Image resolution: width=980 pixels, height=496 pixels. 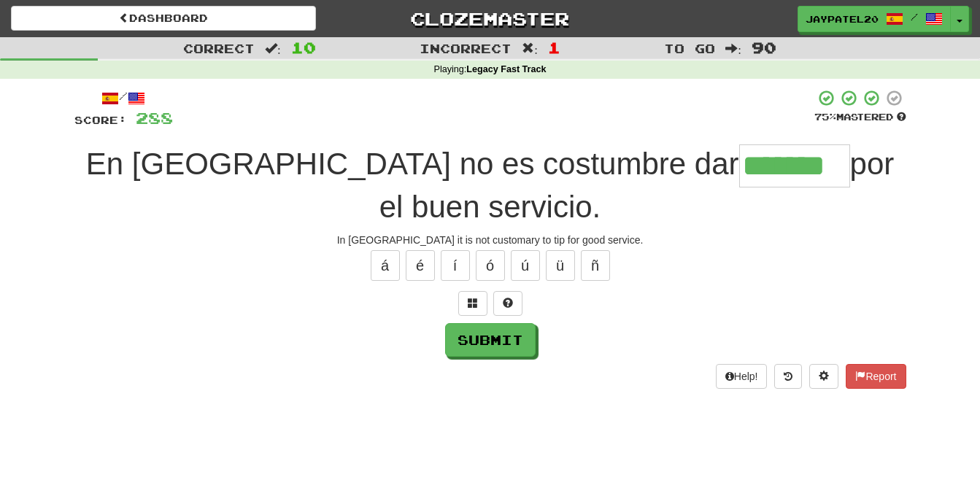 What do you see at coordinates (420, 265) in the screenshot?
I see `button: é` at bounding box center [420, 265].